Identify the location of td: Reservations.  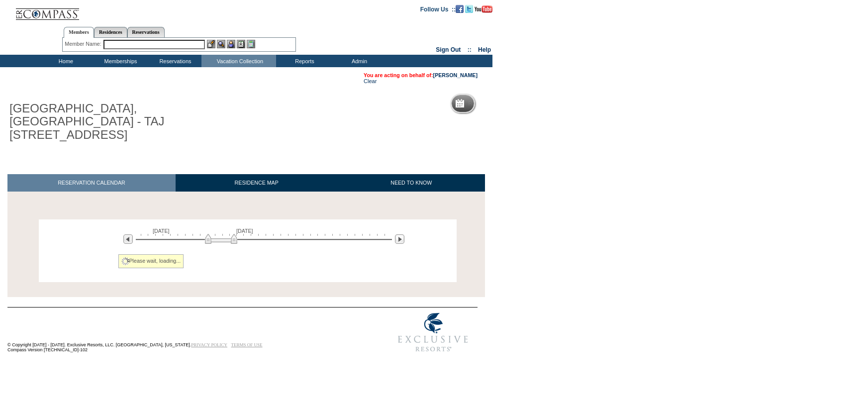
(174, 61).